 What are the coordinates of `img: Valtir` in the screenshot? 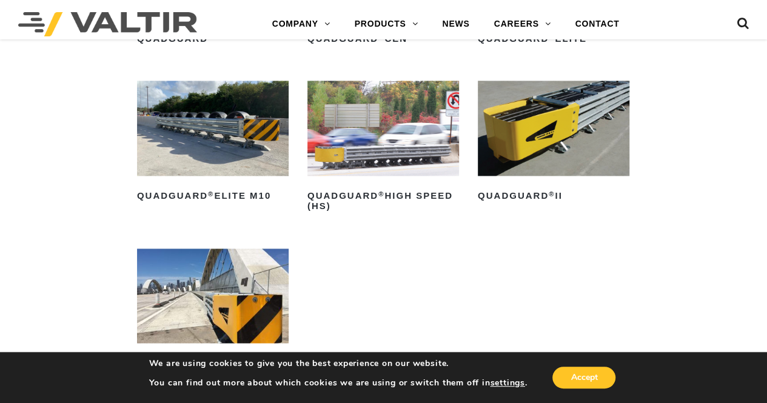 It's located at (107, 24).